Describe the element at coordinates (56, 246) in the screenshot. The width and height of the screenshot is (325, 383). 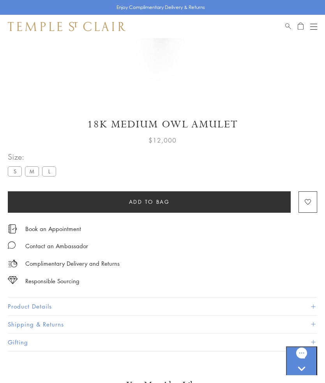
I see `div: Contact an Ambassador` at that location.